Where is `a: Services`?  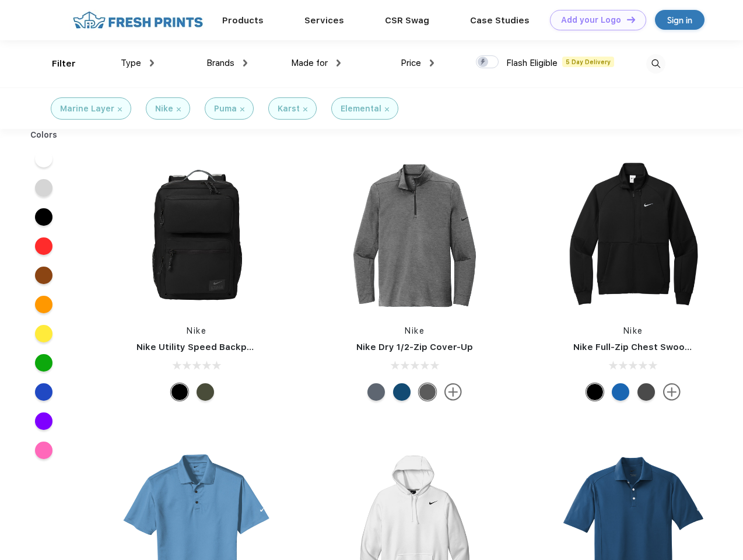
a: Services is located at coordinates (324, 21).